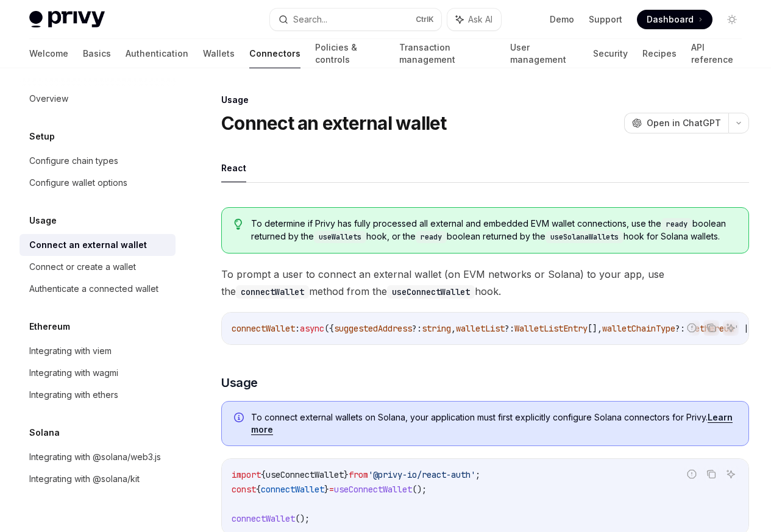  What do you see at coordinates (97, 183) in the screenshot?
I see `a: Configure wallet options` at bounding box center [97, 183].